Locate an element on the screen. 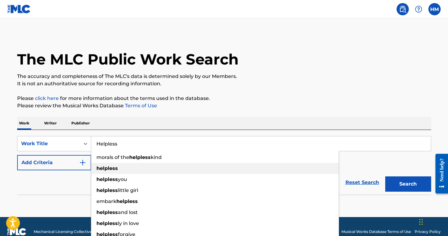 The height and width of the screenshot is (236, 448). div: Help is located at coordinates (418, 9).